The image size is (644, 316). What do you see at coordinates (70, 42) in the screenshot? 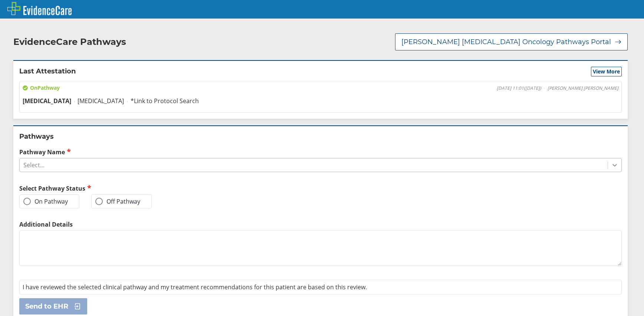
I see `h2: EvidenceCare Pathways` at bounding box center [70, 42].